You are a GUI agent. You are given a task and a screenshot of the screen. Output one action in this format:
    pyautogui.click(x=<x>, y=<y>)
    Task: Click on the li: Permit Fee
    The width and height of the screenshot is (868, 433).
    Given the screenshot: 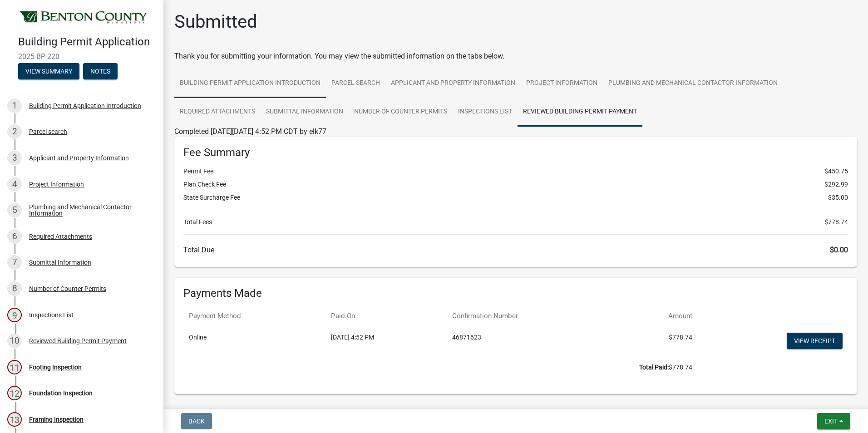 What is the action you would take?
    pyautogui.click(x=516, y=171)
    